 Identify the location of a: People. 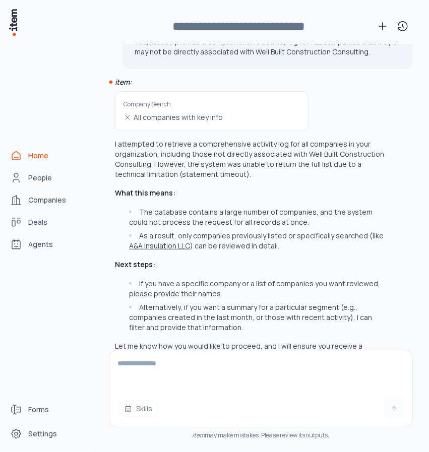
(44, 178).